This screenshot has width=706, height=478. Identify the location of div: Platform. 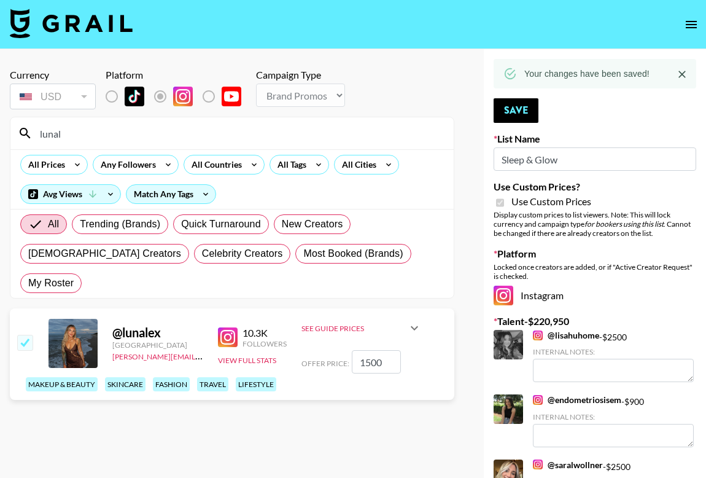
(178, 75).